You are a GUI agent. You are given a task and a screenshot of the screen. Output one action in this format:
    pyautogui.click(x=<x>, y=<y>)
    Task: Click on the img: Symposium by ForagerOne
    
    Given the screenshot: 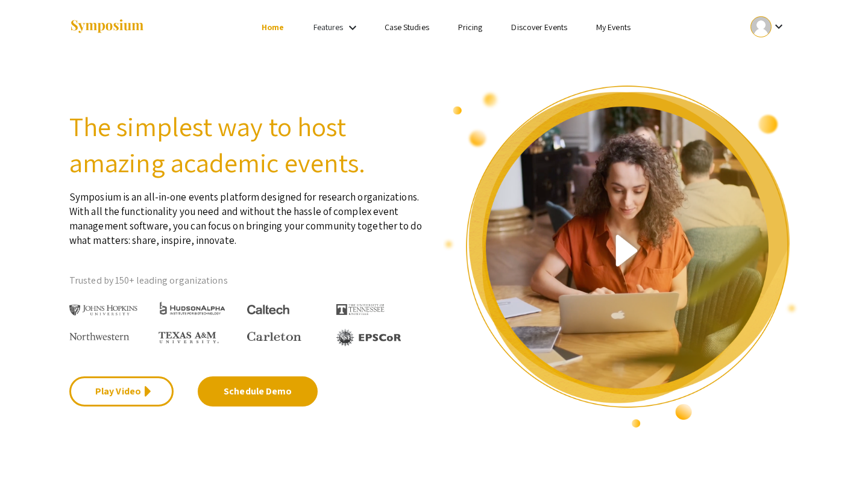 What is the action you would take?
    pyautogui.click(x=107, y=26)
    